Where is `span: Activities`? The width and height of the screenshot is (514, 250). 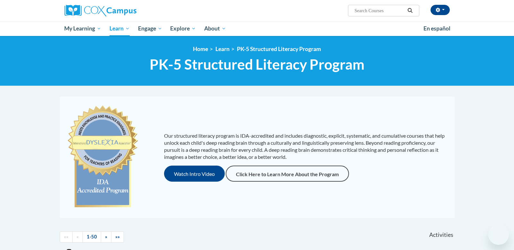 span: Activities is located at coordinates (441, 235).